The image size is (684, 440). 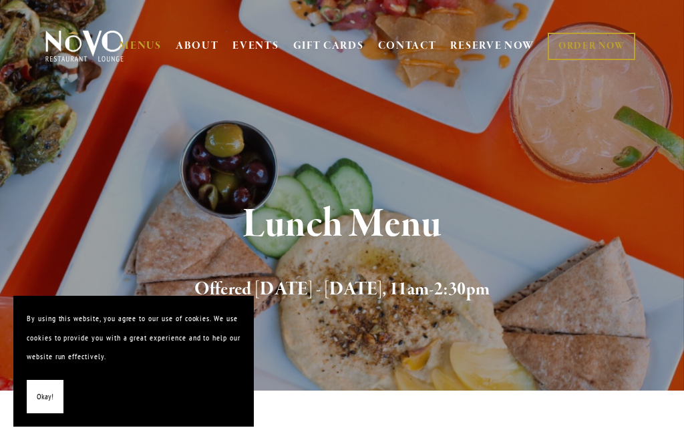 I want to click on h1: Lunch Menu, so click(x=342, y=224).